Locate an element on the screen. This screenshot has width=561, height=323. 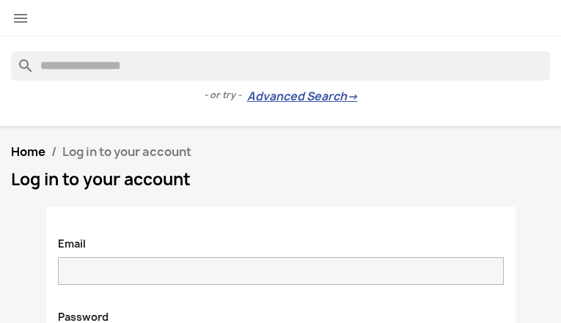
span: Home is located at coordinates (28, 152).